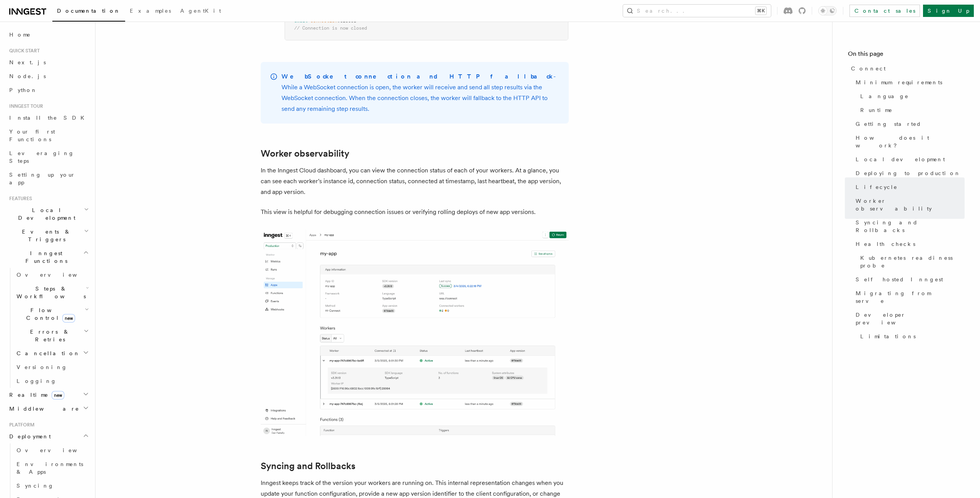 The width and height of the screenshot is (980, 498). I want to click on span: Cancellation, so click(46, 353).